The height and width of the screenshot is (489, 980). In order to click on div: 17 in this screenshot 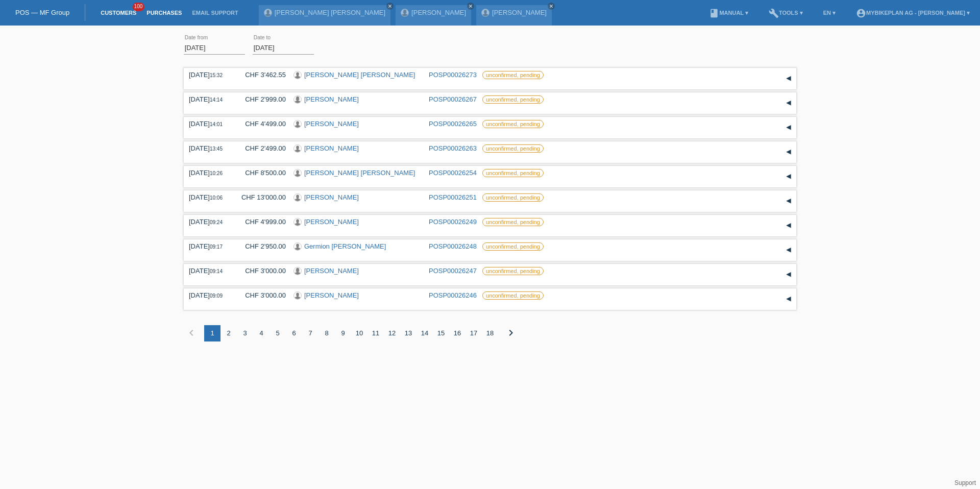, I will do `click(474, 333)`.